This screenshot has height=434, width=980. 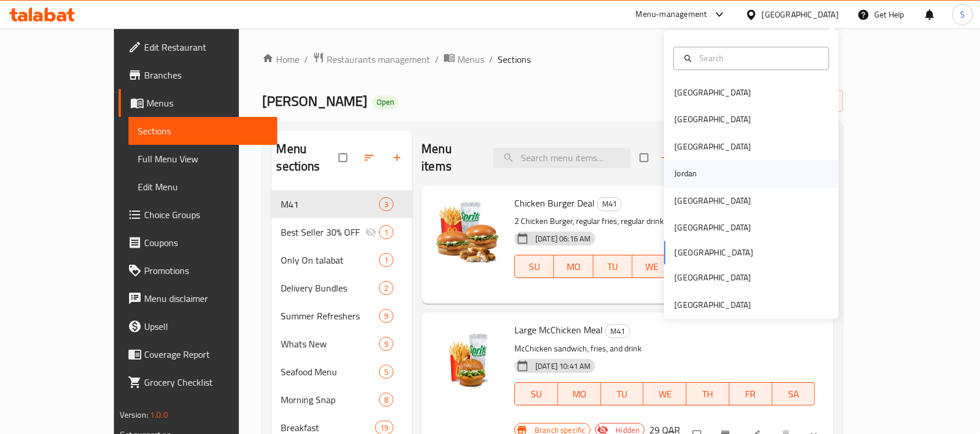 What do you see at coordinates (134, 414) in the screenshot?
I see `span: Version:` at bounding box center [134, 414].